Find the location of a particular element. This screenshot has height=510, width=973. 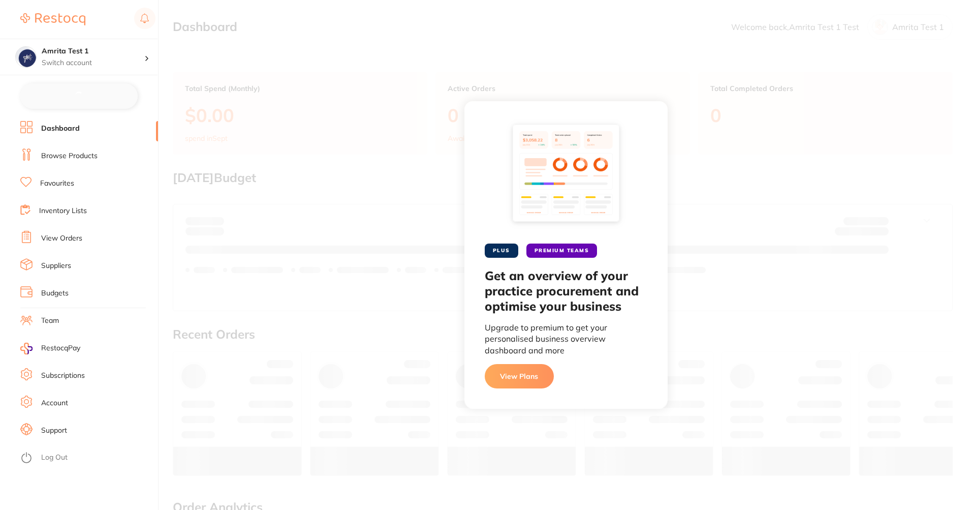

img: RestocqPay is located at coordinates (26, 348).